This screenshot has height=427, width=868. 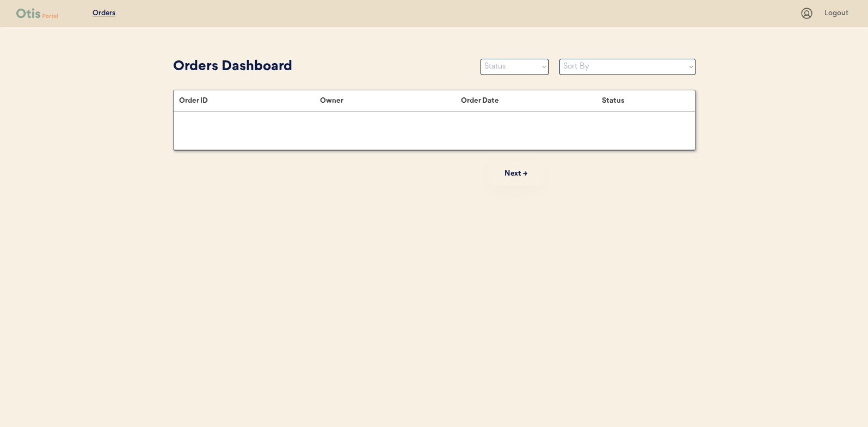 What do you see at coordinates (643, 101) in the screenshot?
I see `div: Status` at bounding box center [643, 101].